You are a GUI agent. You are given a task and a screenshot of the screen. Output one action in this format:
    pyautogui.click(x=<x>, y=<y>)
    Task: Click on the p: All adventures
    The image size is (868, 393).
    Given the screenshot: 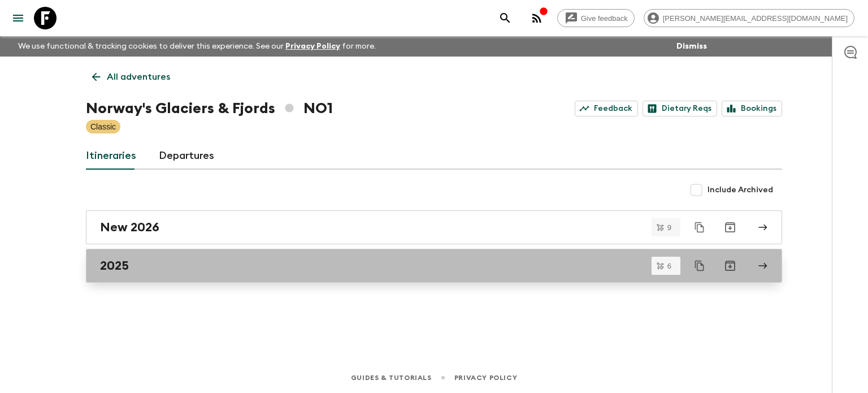 What is the action you would take?
    pyautogui.click(x=138, y=77)
    